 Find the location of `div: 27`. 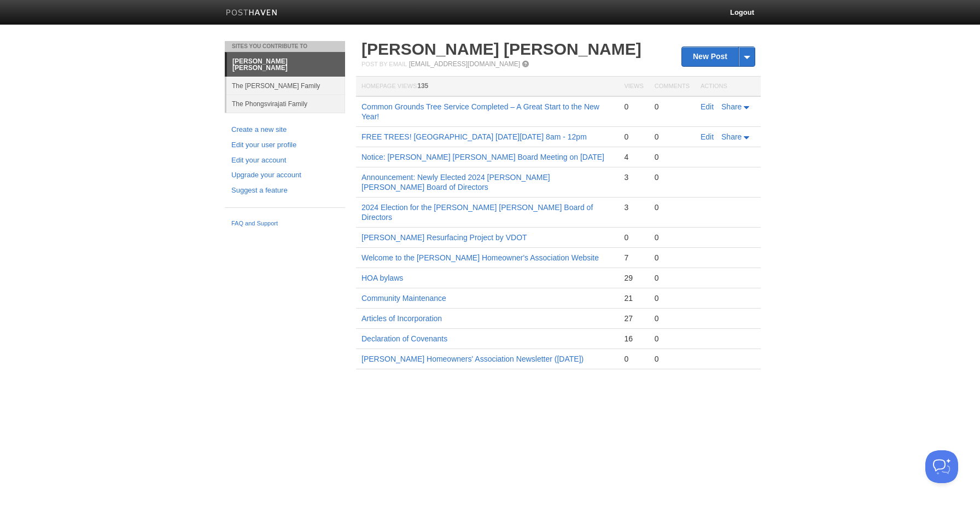

div: 27 is located at coordinates (633, 319).